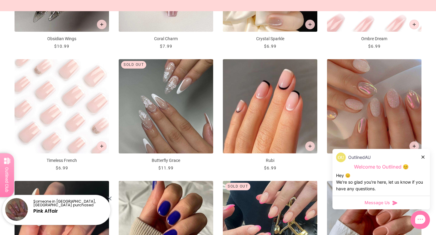 The width and height of the screenshot is (436, 235). I want to click on p: Timeless French, so click(62, 161).